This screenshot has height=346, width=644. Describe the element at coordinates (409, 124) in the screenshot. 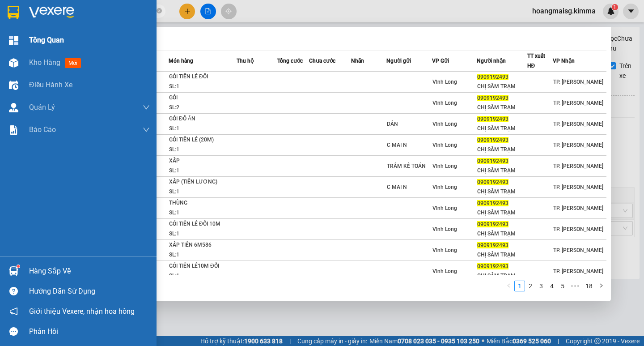

I see `div: DÂN` at that location.